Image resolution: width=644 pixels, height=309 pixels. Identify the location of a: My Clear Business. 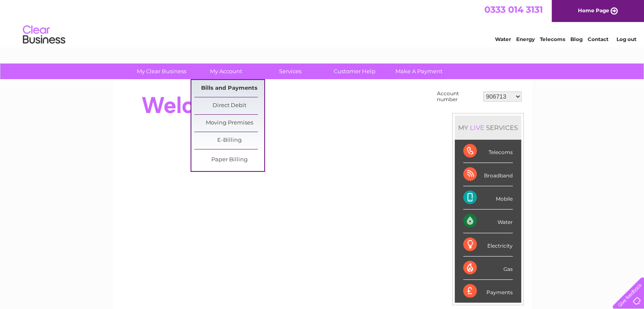
(162, 71).